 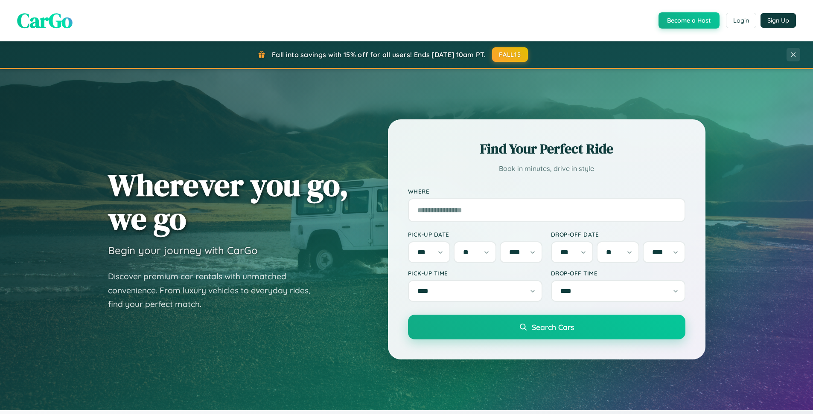 I want to click on span: Search Cars, so click(x=553, y=327).